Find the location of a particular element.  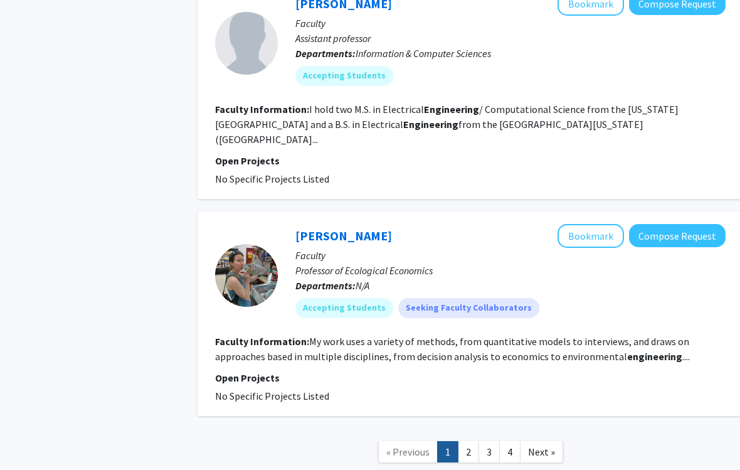

span: N/A is located at coordinates (362, 285).